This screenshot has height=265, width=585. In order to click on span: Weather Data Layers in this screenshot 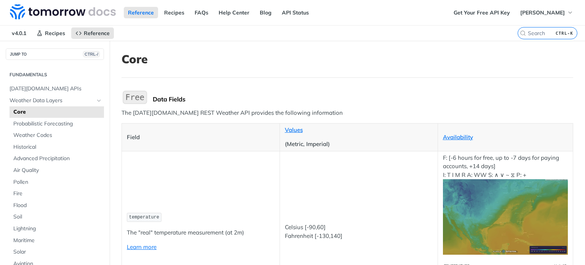, I will do `click(52, 100)`.